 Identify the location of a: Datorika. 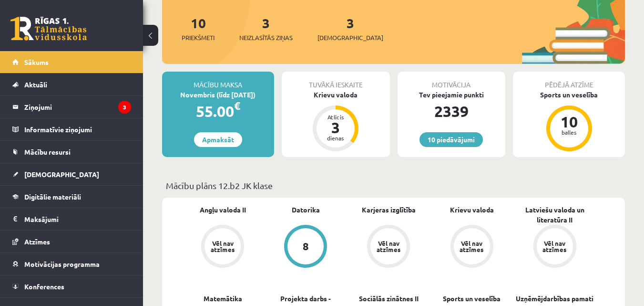
(306, 209).